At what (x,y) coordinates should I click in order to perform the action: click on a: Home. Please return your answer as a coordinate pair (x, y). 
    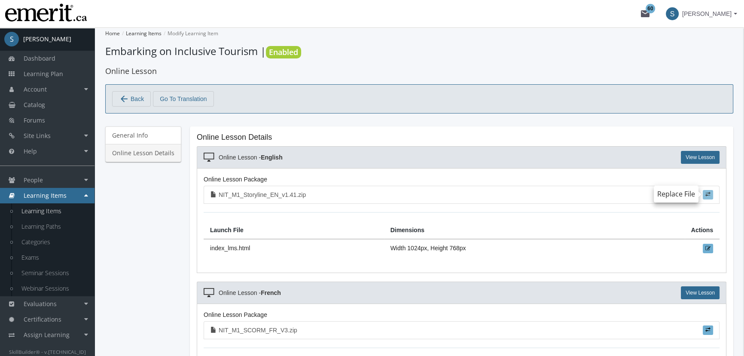
    Looking at the image, I should click on (113, 33).